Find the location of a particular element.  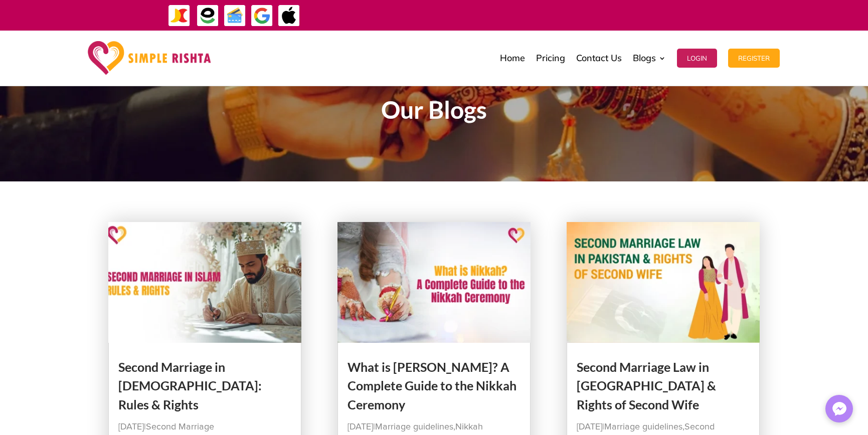

a: Home is located at coordinates (513, 58).